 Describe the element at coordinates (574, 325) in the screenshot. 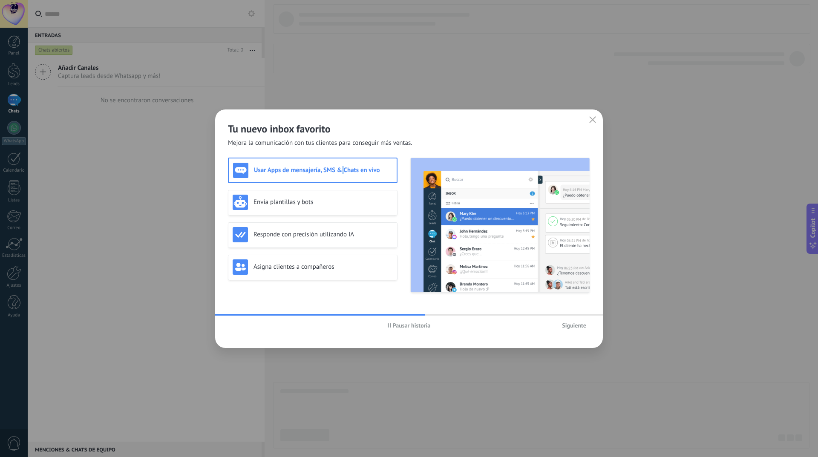

I see `button: Siguiente` at that location.